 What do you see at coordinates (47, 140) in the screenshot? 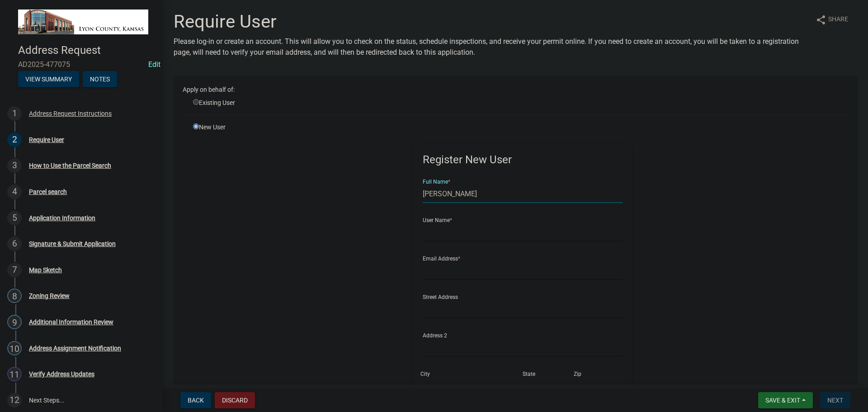
I see `div: Require User` at bounding box center [47, 140].